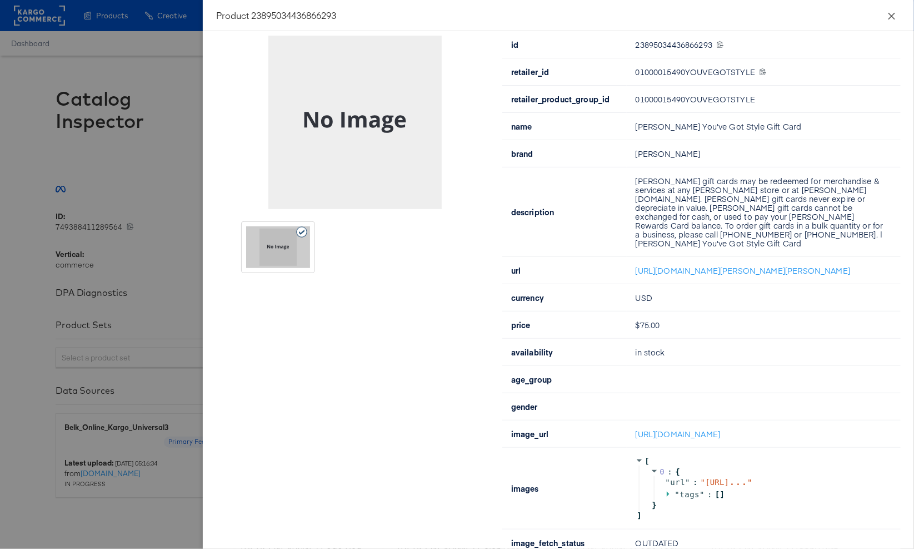 This screenshot has height=549, width=914. I want to click on td: 01000015490YOUVEGOTSTYLE, so click(764, 99).